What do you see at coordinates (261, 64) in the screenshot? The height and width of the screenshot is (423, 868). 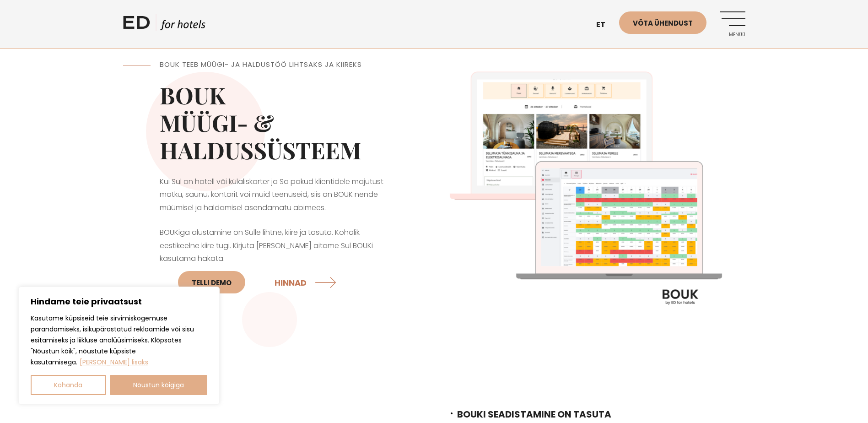 I see `span: BOUK TEEB MÜÜGI- JA HALDUSTÖÖ LIHTSAKS JA KIIREKS` at bounding box center [261, 64].